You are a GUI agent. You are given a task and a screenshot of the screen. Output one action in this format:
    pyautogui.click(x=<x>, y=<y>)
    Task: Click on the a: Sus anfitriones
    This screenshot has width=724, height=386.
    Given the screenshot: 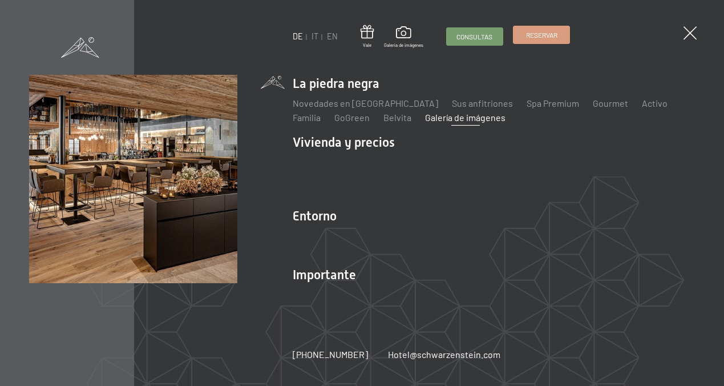 What is the action you would take?
    pyautogui.click(x=482, y=103)
    